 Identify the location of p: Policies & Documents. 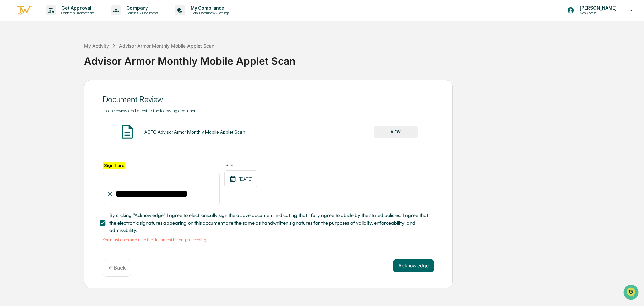
(141, 13).